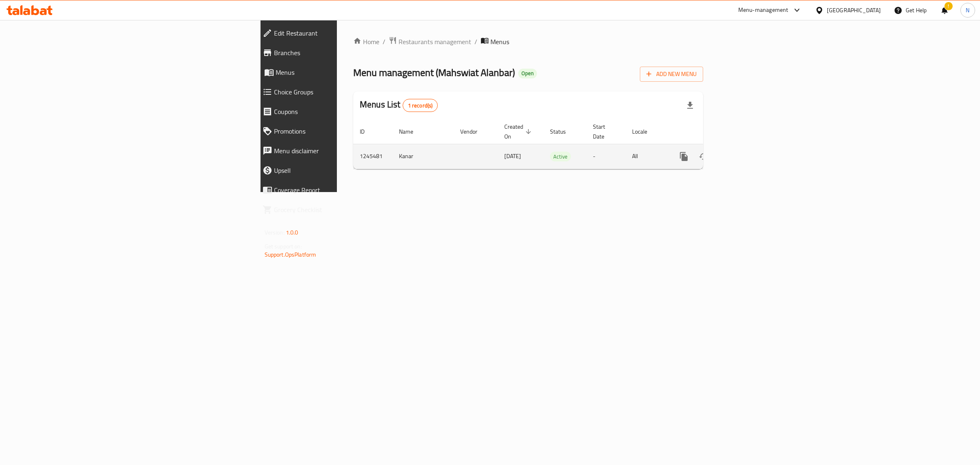  Describe the element at coordinates (684, 156) in the screenshot. I see `button: more` at that location.